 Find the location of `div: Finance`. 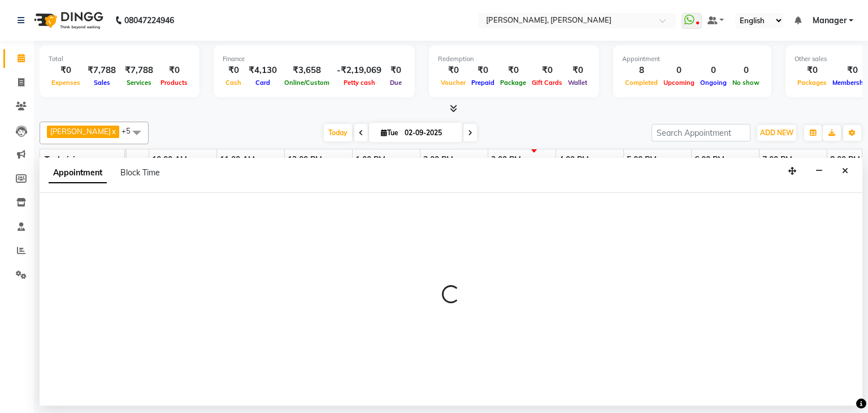

div: Finance is located at coordinates (314, 59).